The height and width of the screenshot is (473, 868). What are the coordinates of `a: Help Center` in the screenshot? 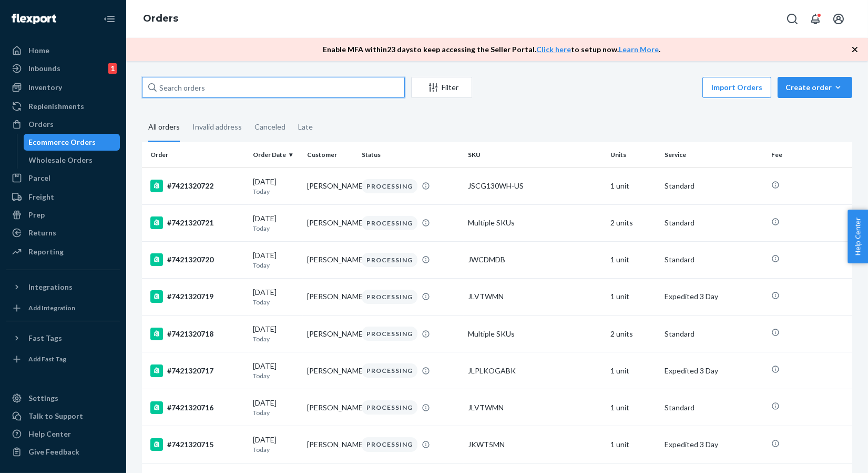 It's located at (63, 434).